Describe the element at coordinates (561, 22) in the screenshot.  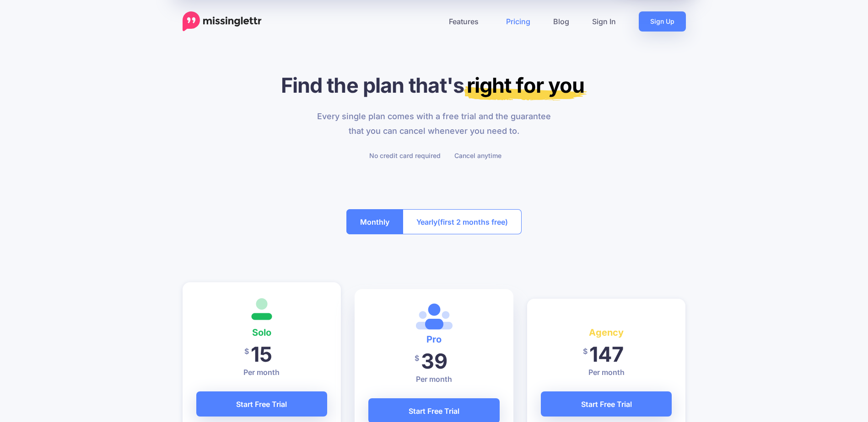
I see `a: Blog` at that location.